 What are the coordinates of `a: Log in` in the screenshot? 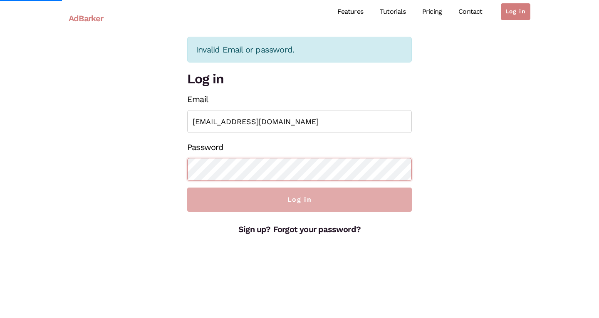 It's located at (516, 12).